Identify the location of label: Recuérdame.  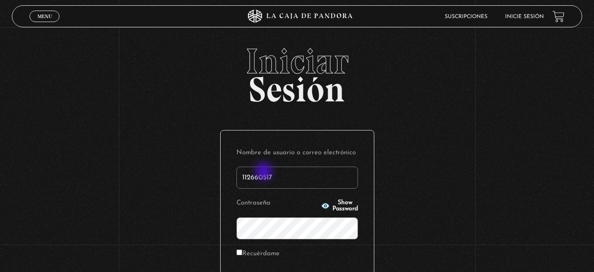
(258, 254).